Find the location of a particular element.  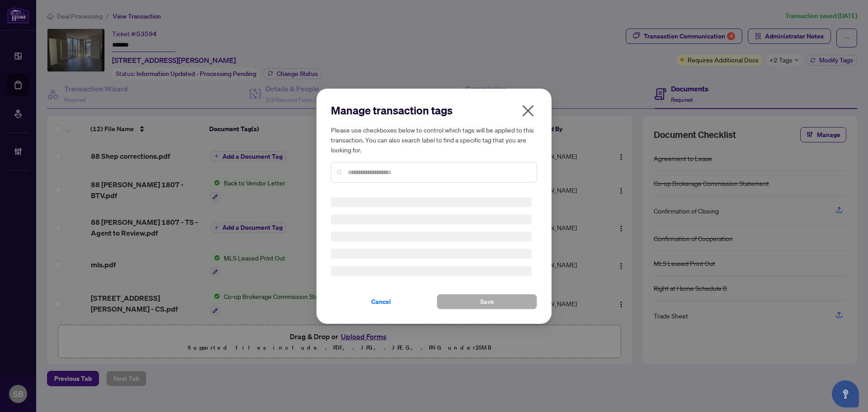

span: Cancel is located at coordinates (381, 302).